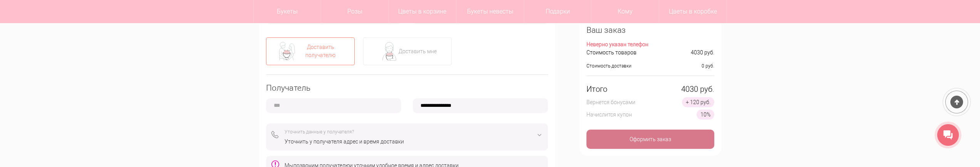  Describe the element at coordinates (413, 142) in the screenshot. I see `div: Уточнить у получателя адрес и время доставки` at that location.